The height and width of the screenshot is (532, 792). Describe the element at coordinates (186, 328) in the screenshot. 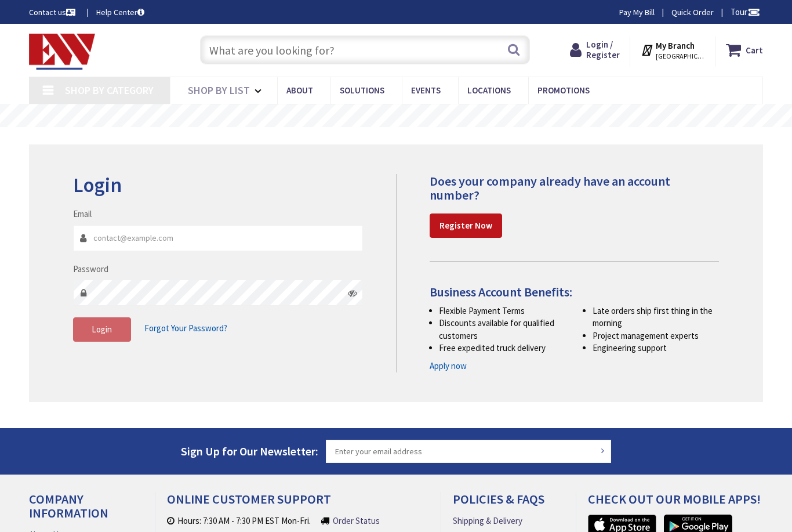

I see `a: Forgot Your Password?` at that location.